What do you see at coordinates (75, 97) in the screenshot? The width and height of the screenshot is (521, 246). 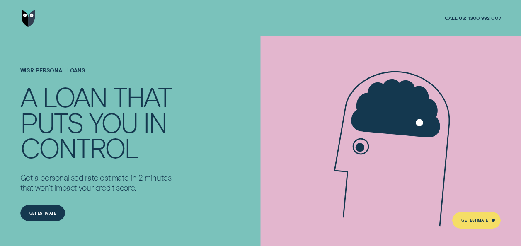 I see `div: LOAN` at bounding box center [75, 97].